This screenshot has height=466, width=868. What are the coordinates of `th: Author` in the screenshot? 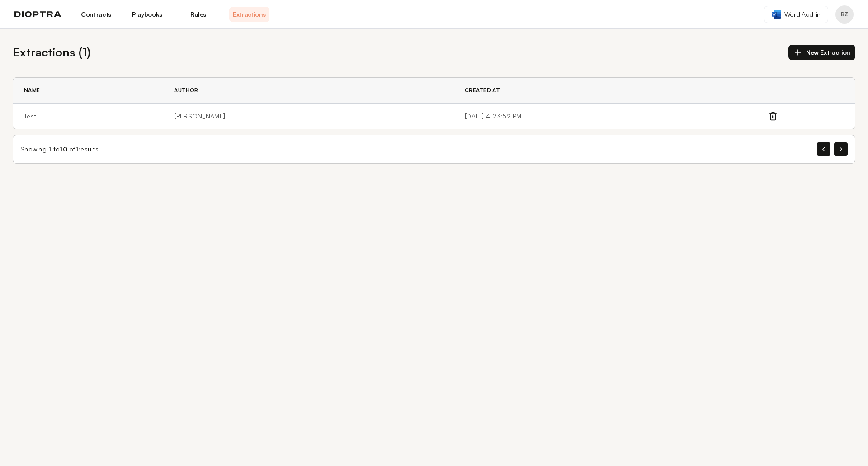 It's located at (309, 91).